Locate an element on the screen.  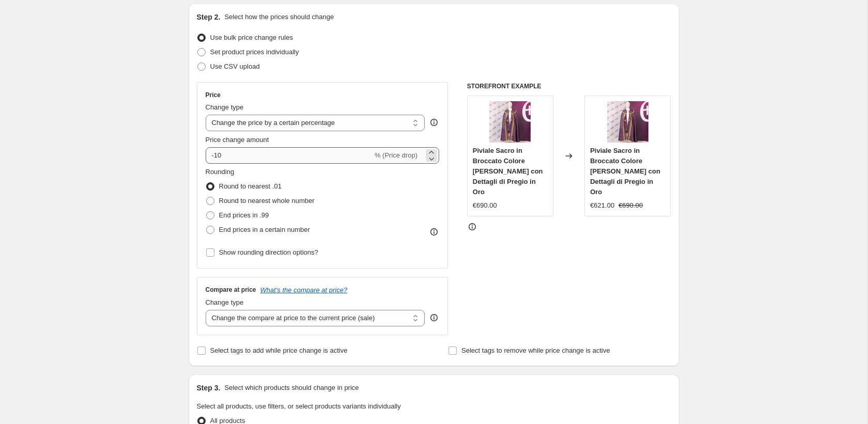
span: Select tags to remove while price change is active is located at coordinates (536, 350).